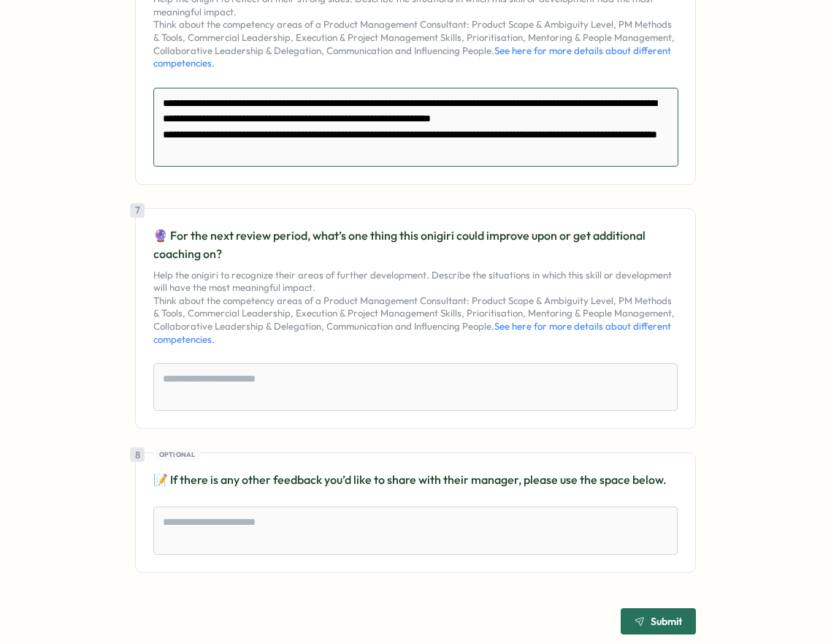 This screenshot has width=831, height=644. I want to click on div: 8, so click(137, 454).